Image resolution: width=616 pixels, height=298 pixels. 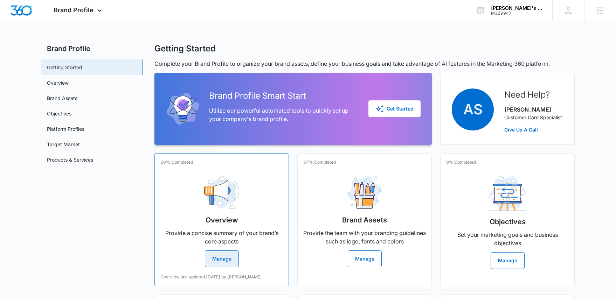 I want to click on h1: Getting Started, so click(x=185, y=49).